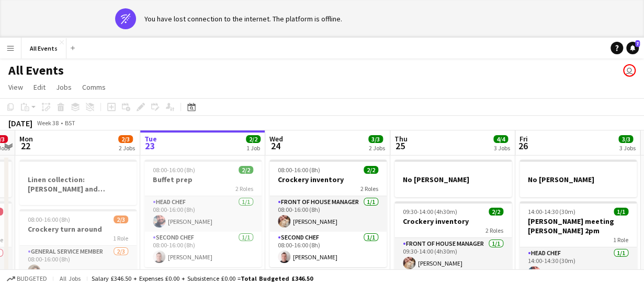 The width and height of the screenshot is (644, 287). I want to click on span: Week 38, so click(48, 123).